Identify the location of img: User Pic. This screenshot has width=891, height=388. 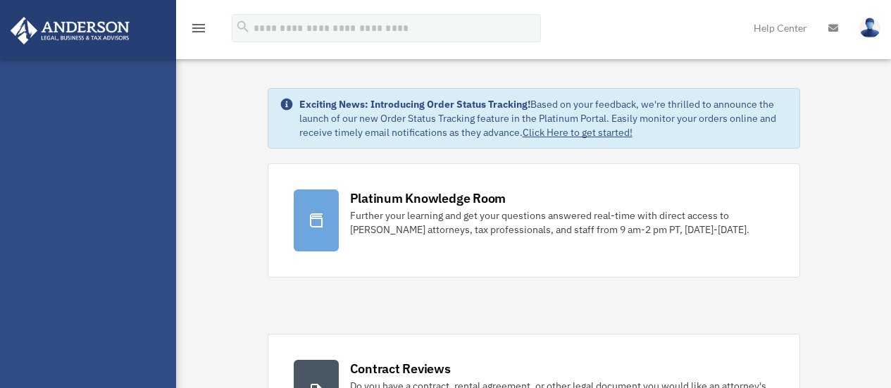
(870, 27).